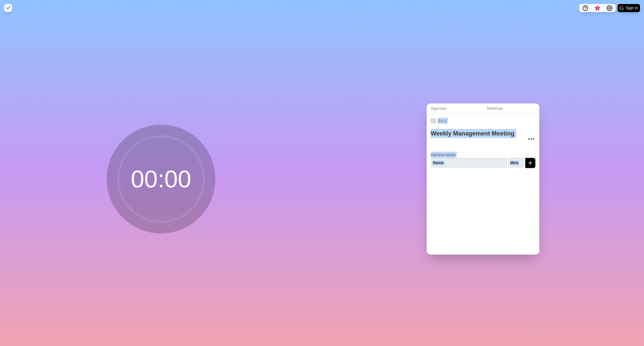  I want to click on a: Agendas, so click(454, 108).